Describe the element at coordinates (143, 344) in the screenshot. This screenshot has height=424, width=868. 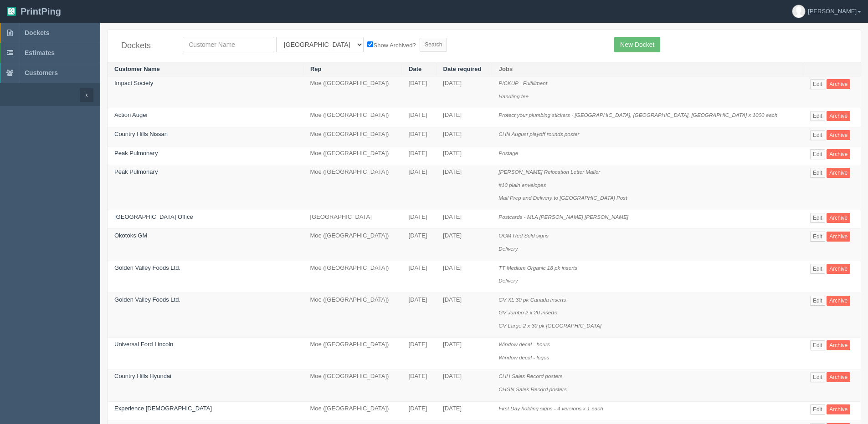
I see `a: Universal Ford Lincoln` at that location.